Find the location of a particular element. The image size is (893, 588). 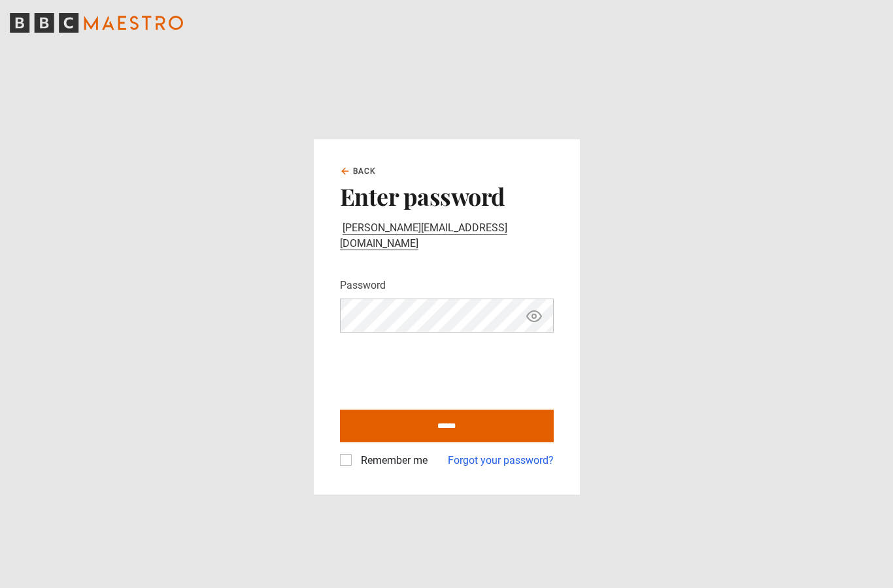

h2: Enter password is located at coordinates (446, 196).